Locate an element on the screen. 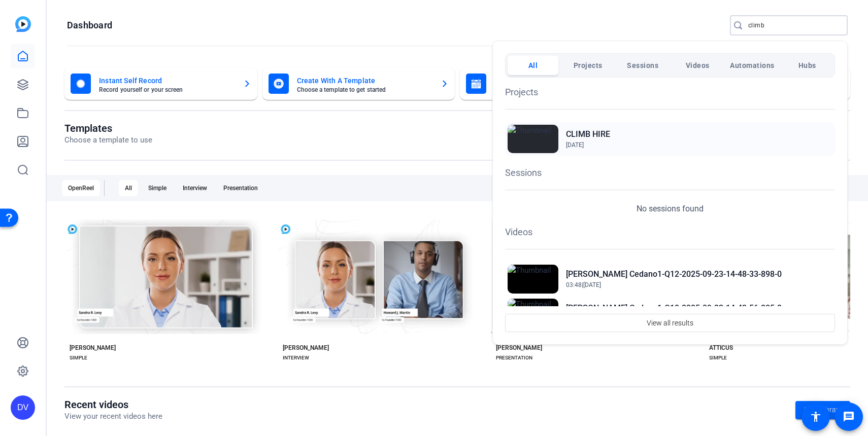  h1: Sessions is located at coordinates (670, 173).